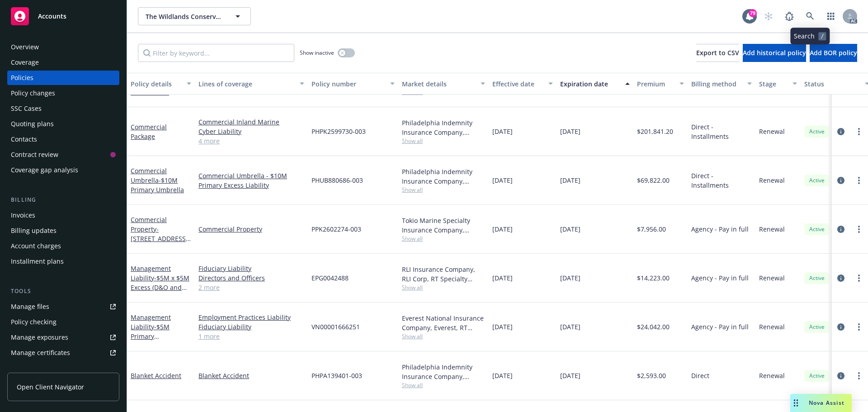 The width and height of the screenshot is (868, 412). I want to click on span: $24,042.00, so click(653, 327).